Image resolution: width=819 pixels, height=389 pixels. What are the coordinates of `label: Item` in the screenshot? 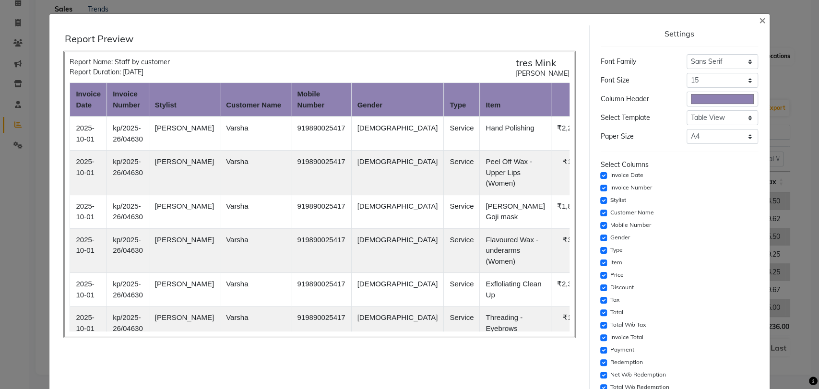 It's located at (616, 262).